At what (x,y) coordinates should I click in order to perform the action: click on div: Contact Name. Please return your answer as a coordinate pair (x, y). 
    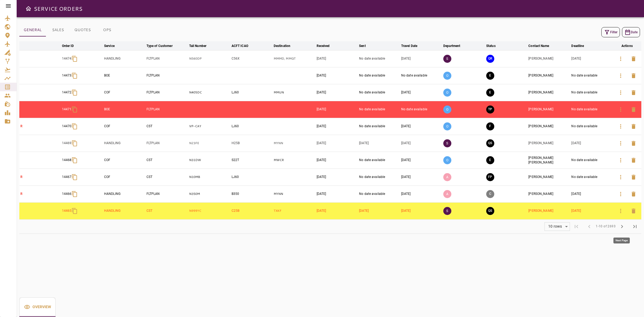
    Looking at the image, I should click on (539, 46).